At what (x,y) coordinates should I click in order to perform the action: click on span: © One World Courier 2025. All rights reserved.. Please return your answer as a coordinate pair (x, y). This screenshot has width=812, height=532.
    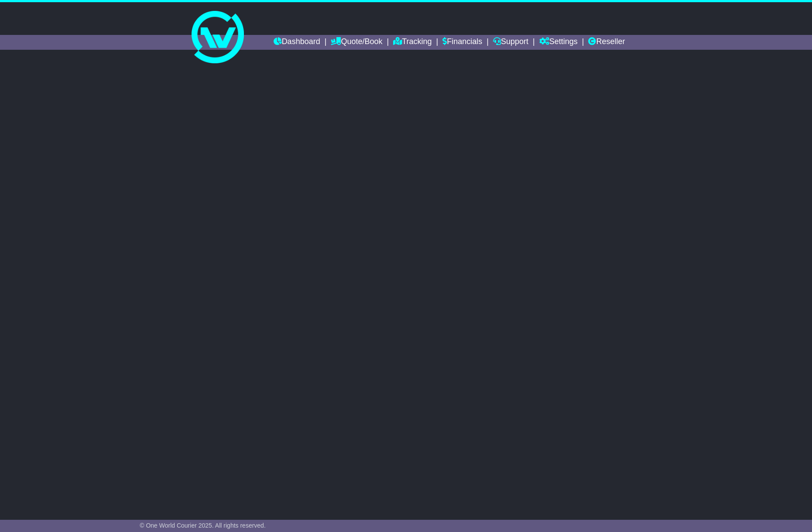
    Looking at the image, I should click on (202, 525).